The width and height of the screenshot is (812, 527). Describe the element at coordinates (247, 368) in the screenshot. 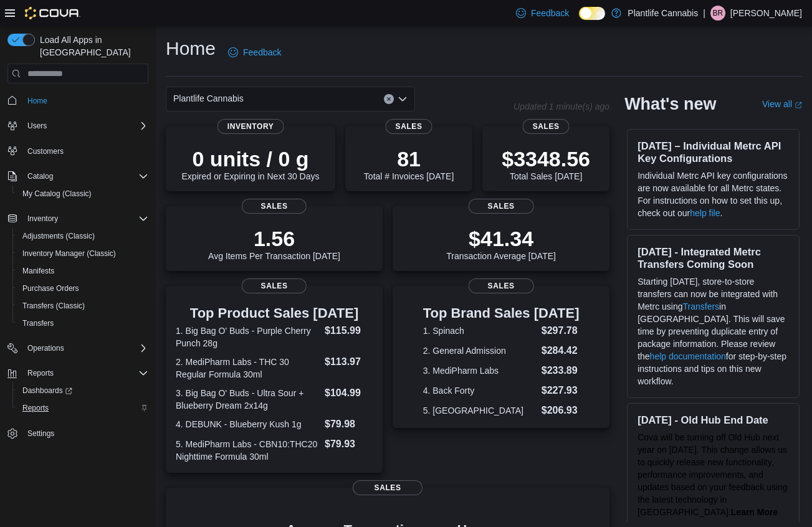

I see `dt: 2. MediPharm Labs - THC 30 Regular Formula 30ml` at that location.